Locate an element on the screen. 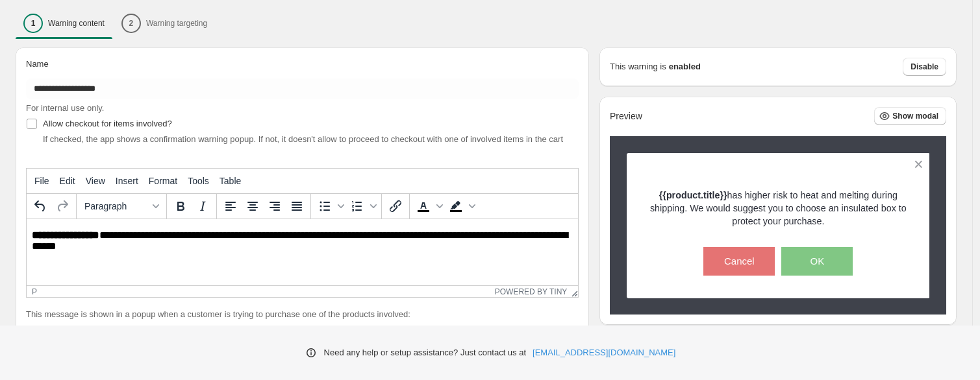 The height and width of the screenshot is (380, 980). div: Text color is located at coordinates (429, 207).